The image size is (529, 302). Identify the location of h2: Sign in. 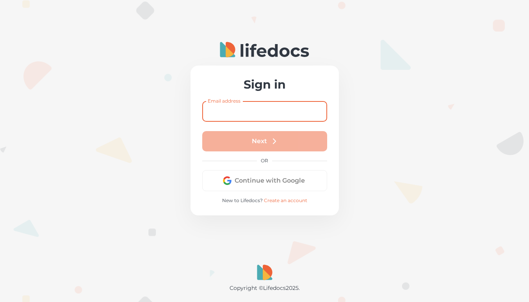
(265, 84).